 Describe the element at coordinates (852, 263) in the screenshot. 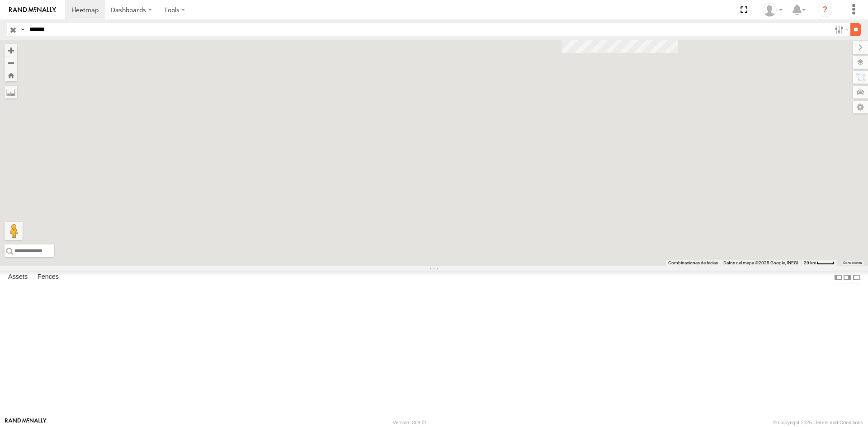

I see `a: Condiciones (se abre en una nueva pestaña)` at that location.